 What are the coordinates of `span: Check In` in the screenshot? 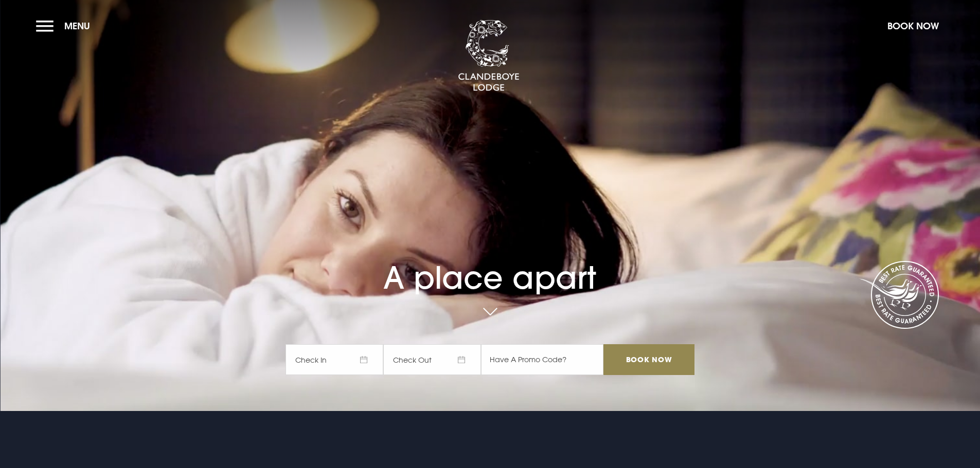 It's located at (335, 360).